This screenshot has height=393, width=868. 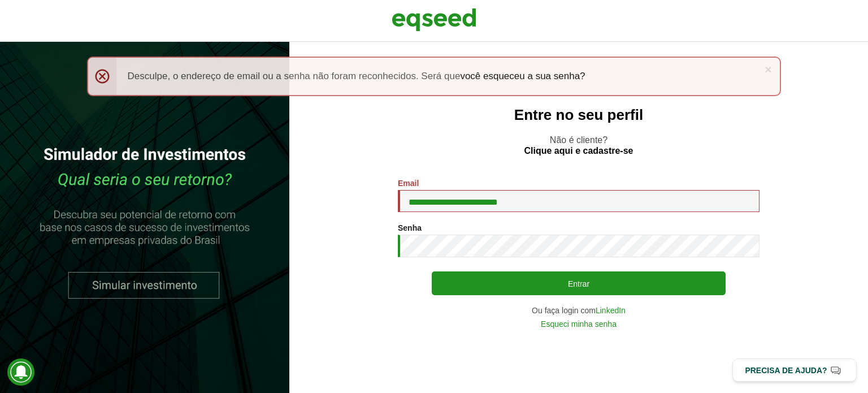 What do you see at coordinates (434, 76) in the screenshot?
I see `div: Desculpe, o endereço de email ou a senha não foram reconhecidos. Será que` at bounding box center [434, 76].